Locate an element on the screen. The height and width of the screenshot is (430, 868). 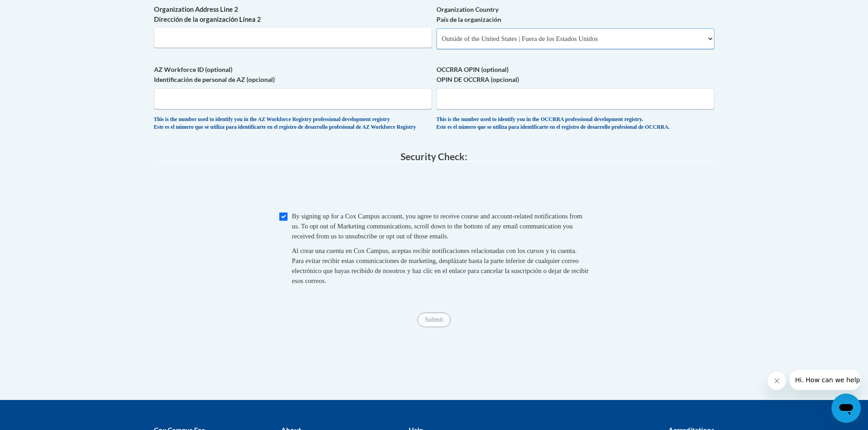
div: This is the number used to identify you in the AZ Workforce Registry professional development reg... is located at coordinates (293, 123).